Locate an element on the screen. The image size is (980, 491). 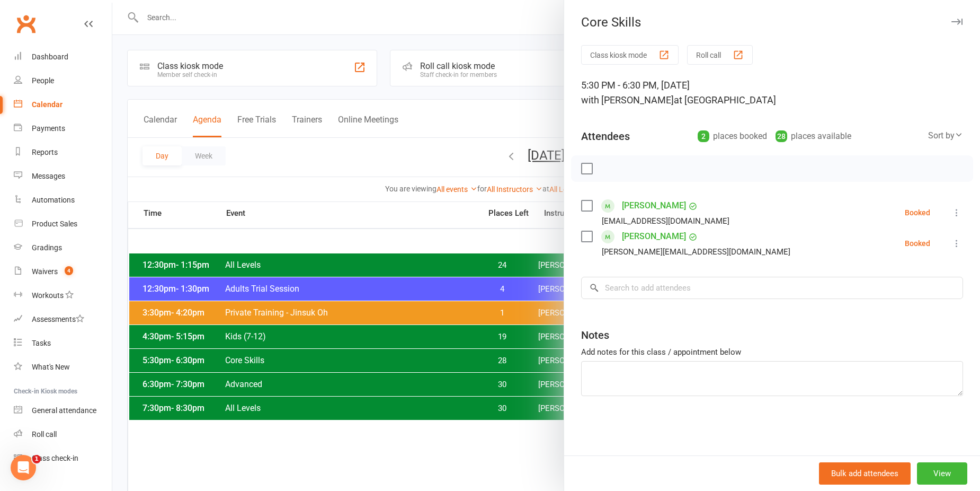
div: Product Sales is located at coordinates (54, 223).